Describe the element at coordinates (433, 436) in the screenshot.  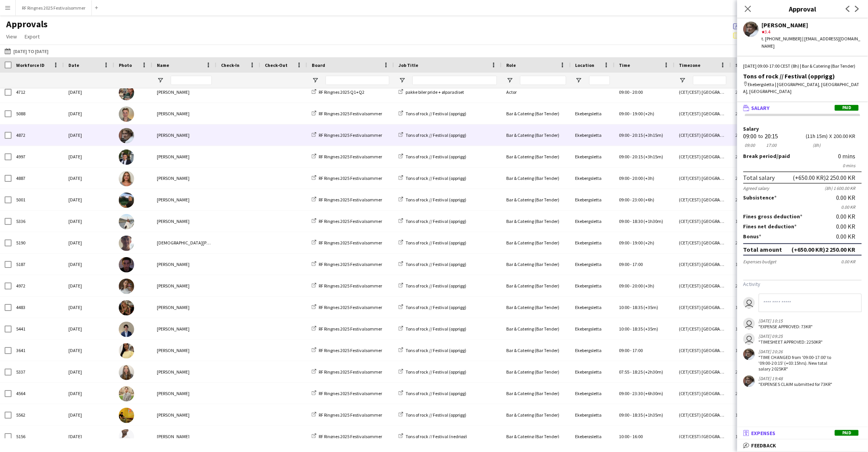
I see `a: Tons of rock // Festival (nedrigg)` at that location.